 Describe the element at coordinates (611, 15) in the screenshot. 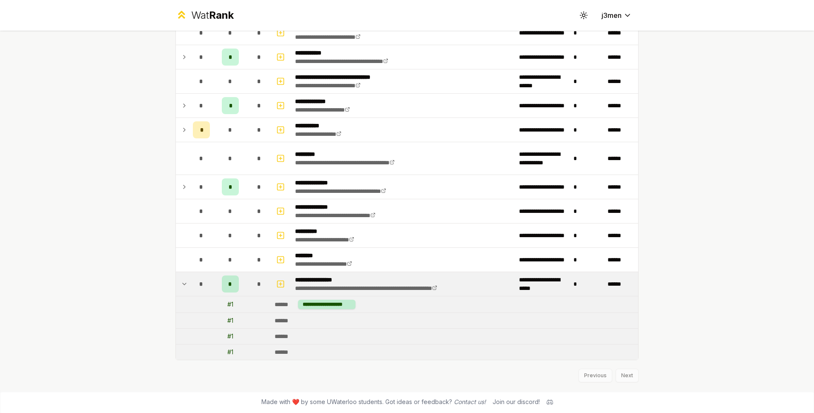

I see `span: j3men` at that location.